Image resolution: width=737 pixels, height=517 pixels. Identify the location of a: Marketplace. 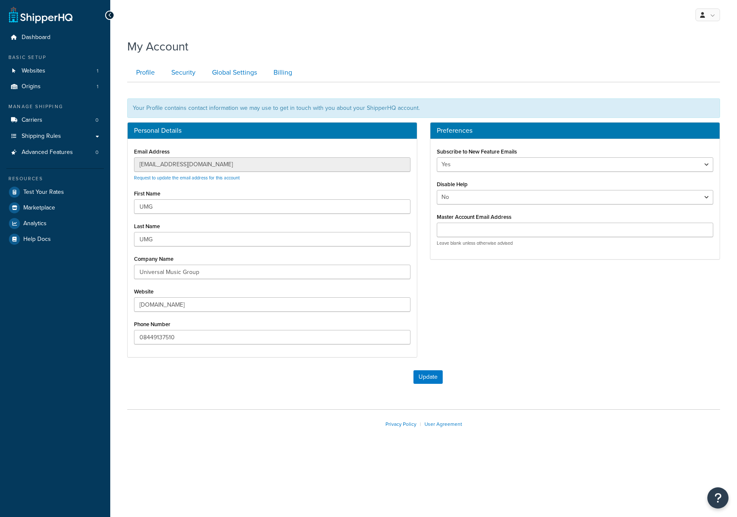
(55, 208).